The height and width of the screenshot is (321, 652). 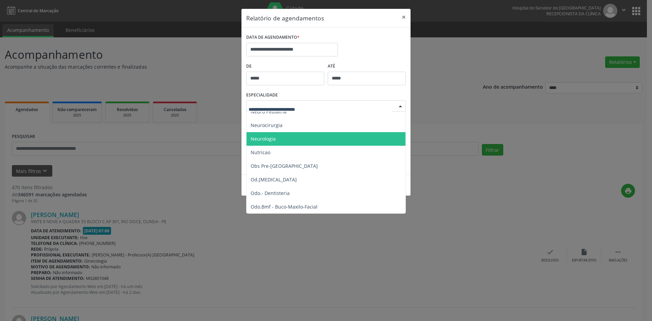 I want to click on button: Close, so click(x=404, y=17).